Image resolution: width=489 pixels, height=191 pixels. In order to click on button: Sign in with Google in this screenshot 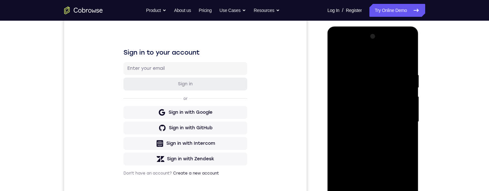, I will do `click(121, 109)`.